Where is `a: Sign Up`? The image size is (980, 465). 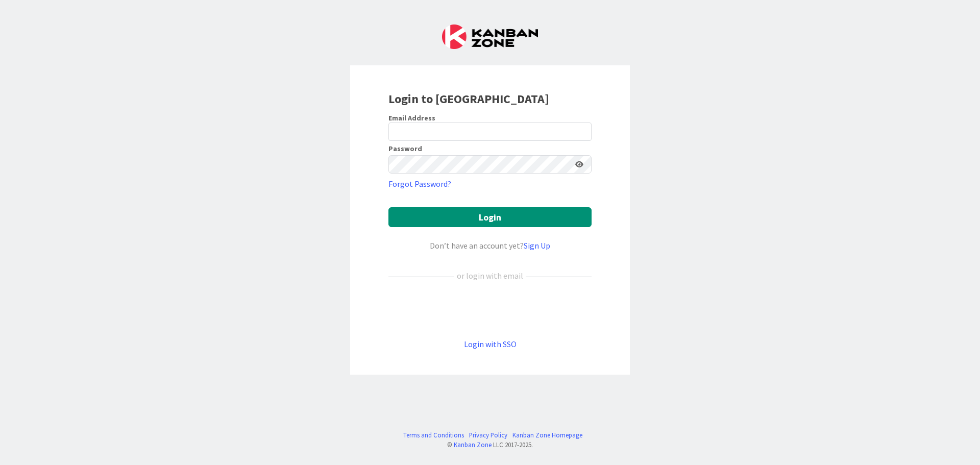 a: Sign Up is located at coordinates (537, 246).